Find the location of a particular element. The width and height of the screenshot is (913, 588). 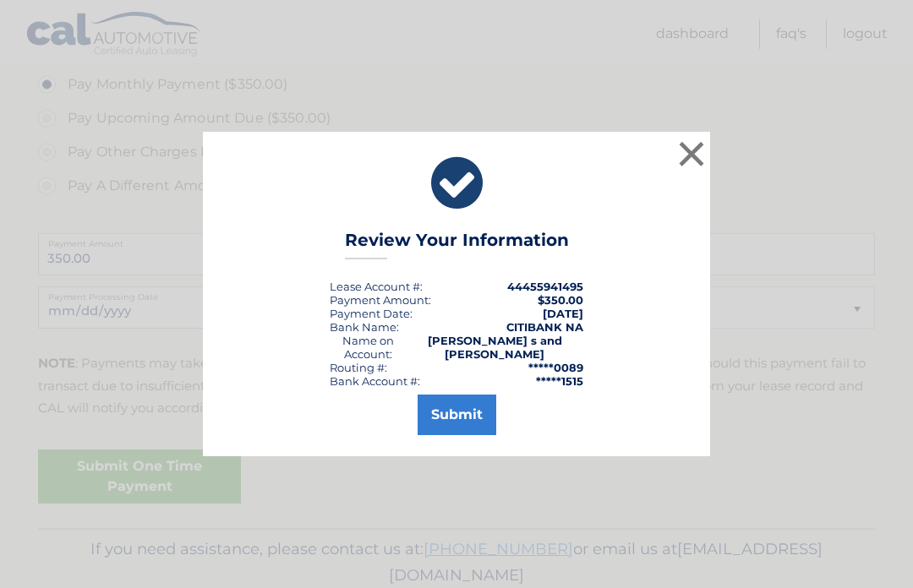

div: Payment Amount: is located at coordinates (381, 300).